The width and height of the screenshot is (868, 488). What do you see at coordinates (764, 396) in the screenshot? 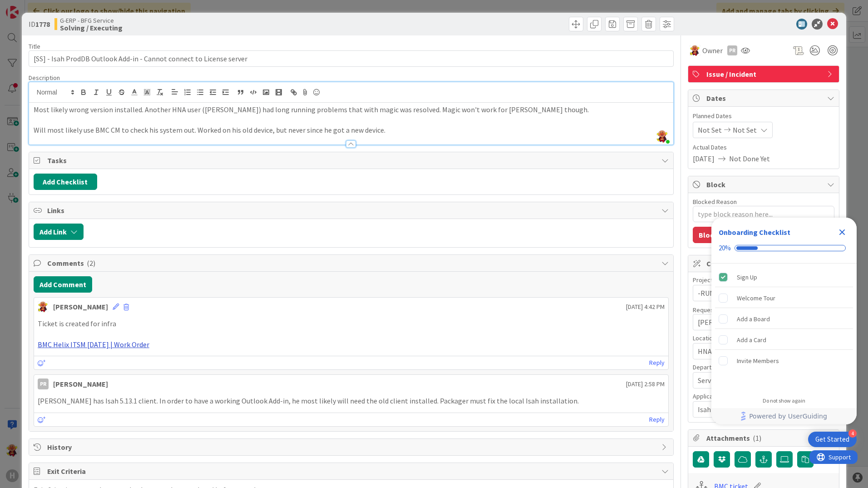
I see `div: Application (G-ERP)` at bounding box center [764, 396].